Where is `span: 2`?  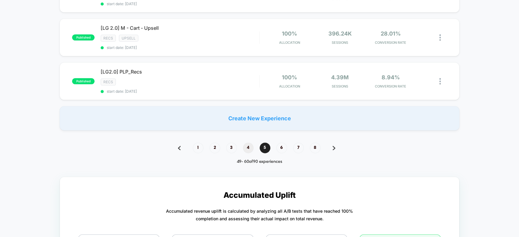 span: 2 is located at coordinates (215, 148).